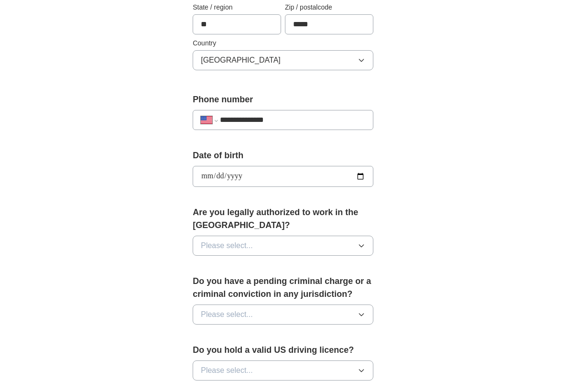  I want to click on label: Do you have a pending criminal charge or a criminal conviction in any jurisdiction?, so click(283, 287).